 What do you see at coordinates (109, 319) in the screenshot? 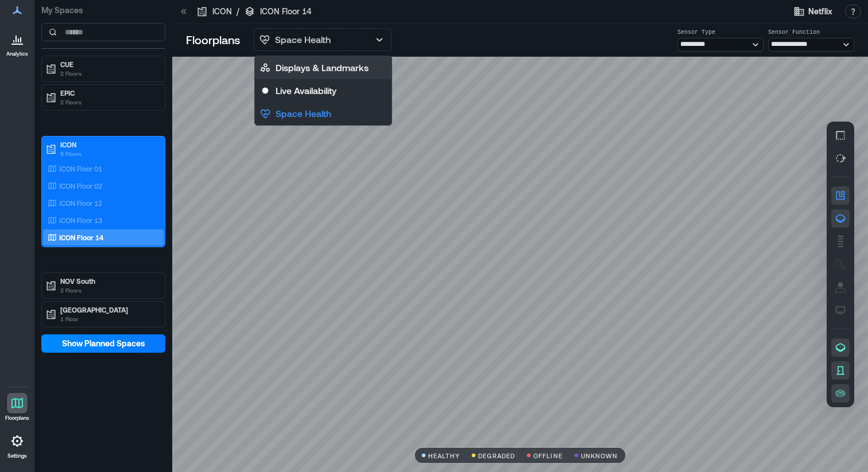
I see `p: 1 Floor` at bounding box center [109, 319].